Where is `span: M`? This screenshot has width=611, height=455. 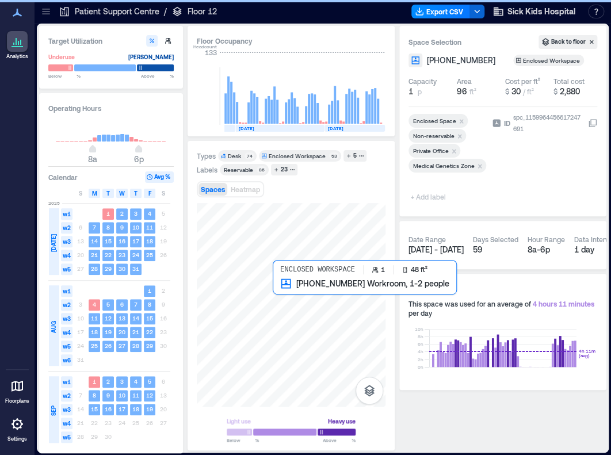
span: M is located at coordinates (94, 193).